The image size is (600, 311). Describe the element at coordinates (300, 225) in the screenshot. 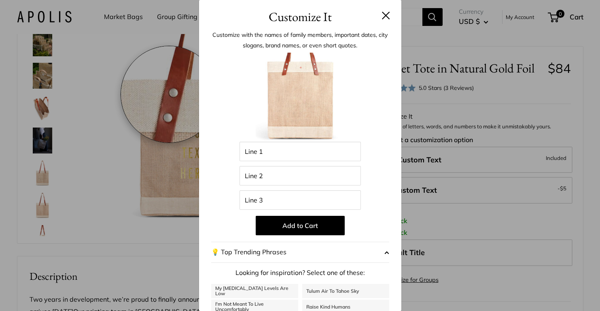

I see `button: Add to Cart` at that location.